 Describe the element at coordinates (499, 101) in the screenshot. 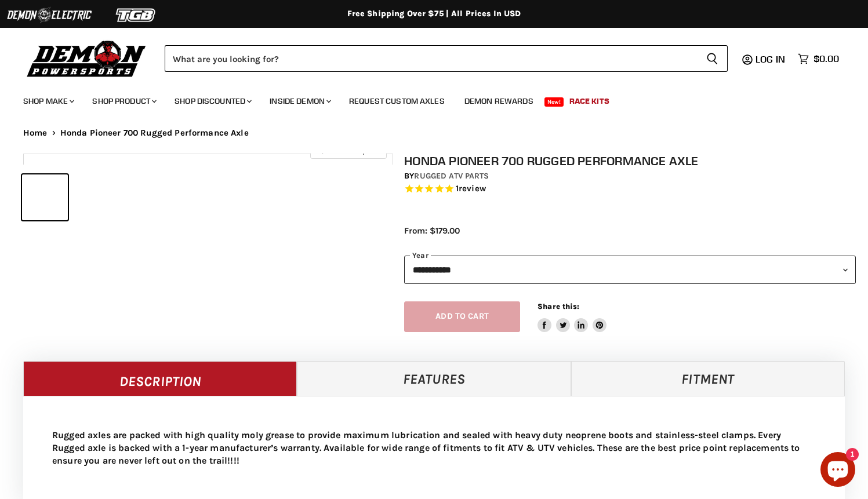

I see `a: Demon Rewards` at that location.